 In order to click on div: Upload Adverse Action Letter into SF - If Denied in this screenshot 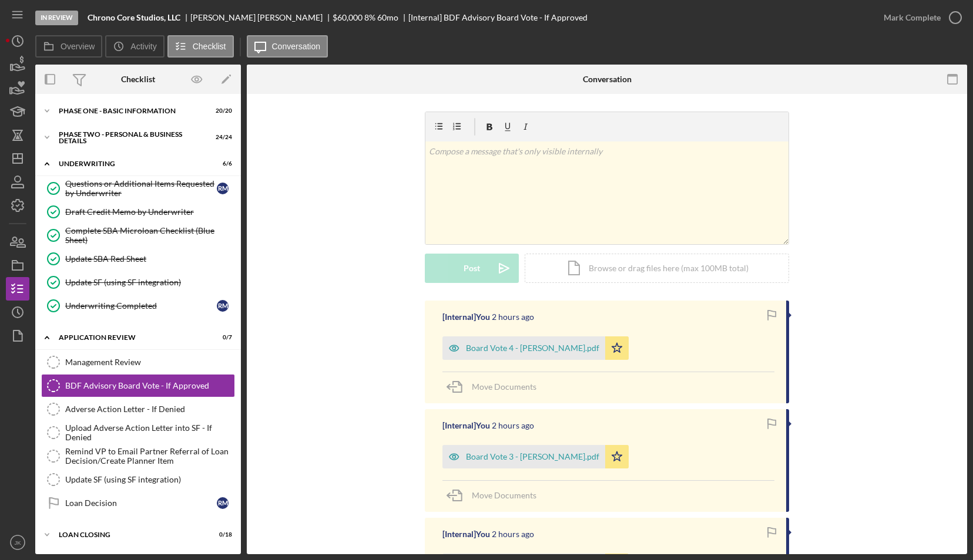, I will do `click(150, 433)`.